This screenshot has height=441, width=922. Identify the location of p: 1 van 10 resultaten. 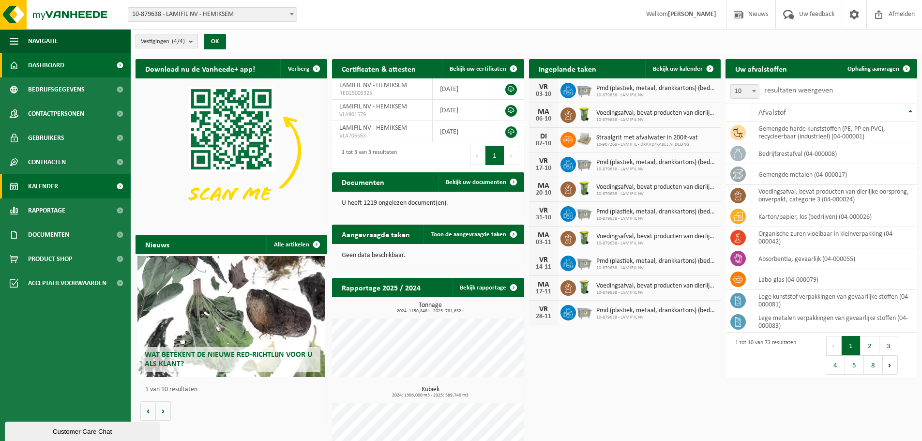
(234, 389).